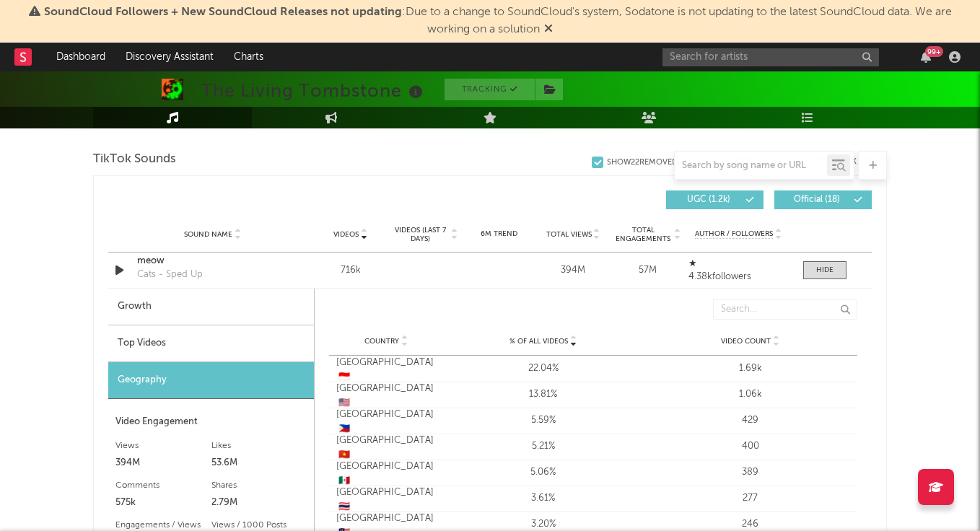 This screenshot has width=980, height=531. Describe the element at coordinates (212, 262) in the screenshot. I see `div: meow` at that location.